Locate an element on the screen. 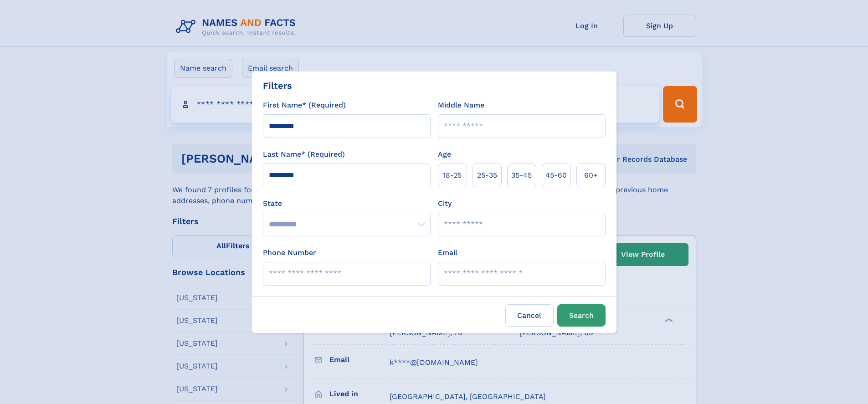 The height and width of the screenshot is (404, 868). div: Filters is located at coordinates (278, 86).